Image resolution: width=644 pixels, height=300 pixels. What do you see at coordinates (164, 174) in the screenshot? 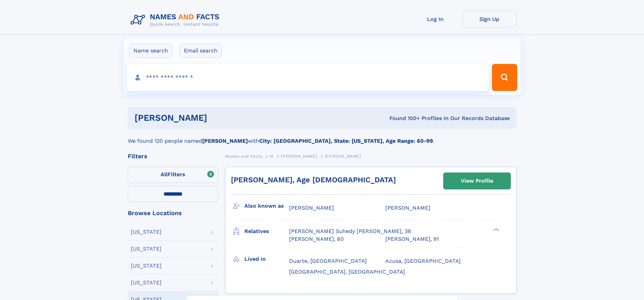
I see `span: All` at bounding box center [164, 174].